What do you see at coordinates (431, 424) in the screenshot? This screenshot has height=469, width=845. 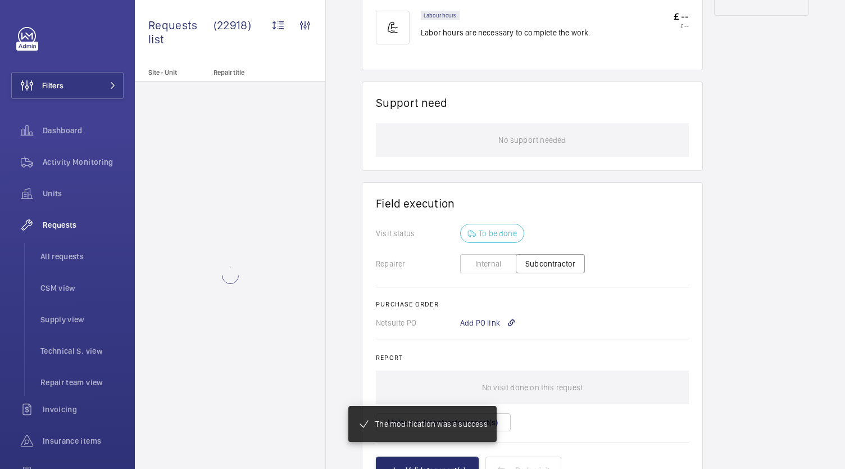 I see `p: The modification was a success` at bounding box center [431, 424].